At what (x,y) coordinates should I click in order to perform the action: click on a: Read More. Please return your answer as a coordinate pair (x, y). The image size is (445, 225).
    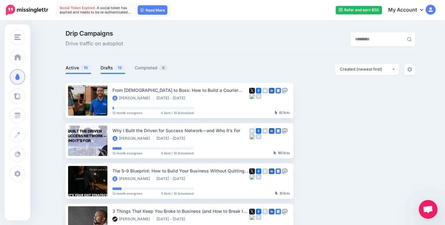
    Looking at the image, I should click on (152, 10).